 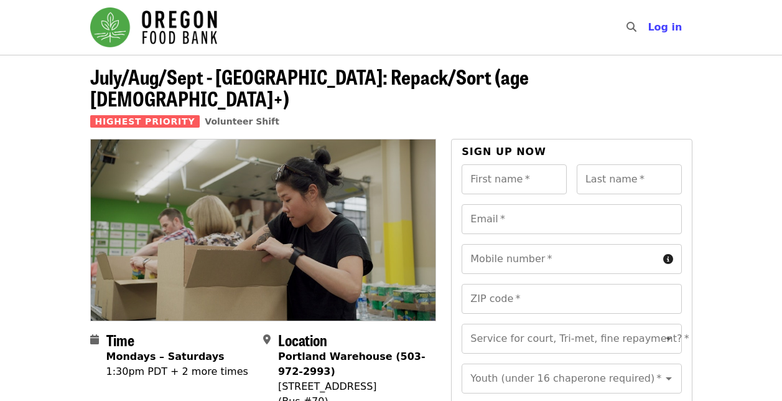 I want to click on div: 1:30pm PDT + 2 more times, so click(x=177, y=371).